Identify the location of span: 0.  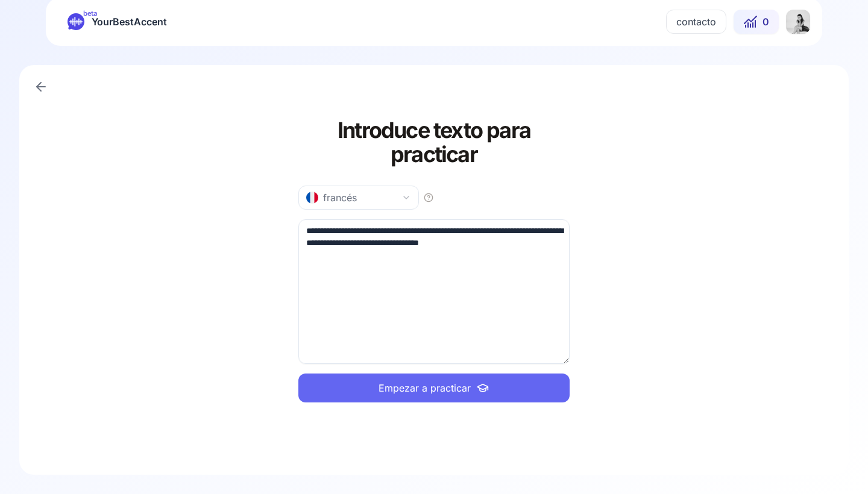
(766, 22).